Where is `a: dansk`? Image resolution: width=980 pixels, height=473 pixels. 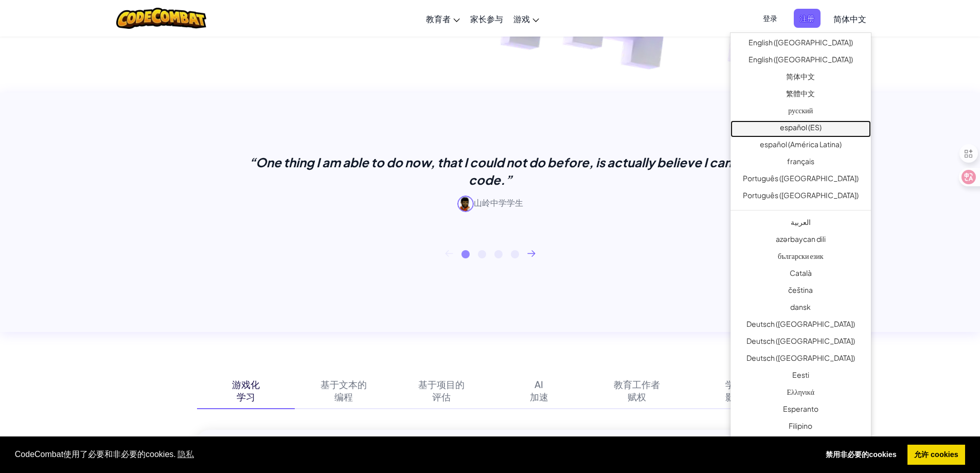
a: dansk is located at coordinates (800, 308).